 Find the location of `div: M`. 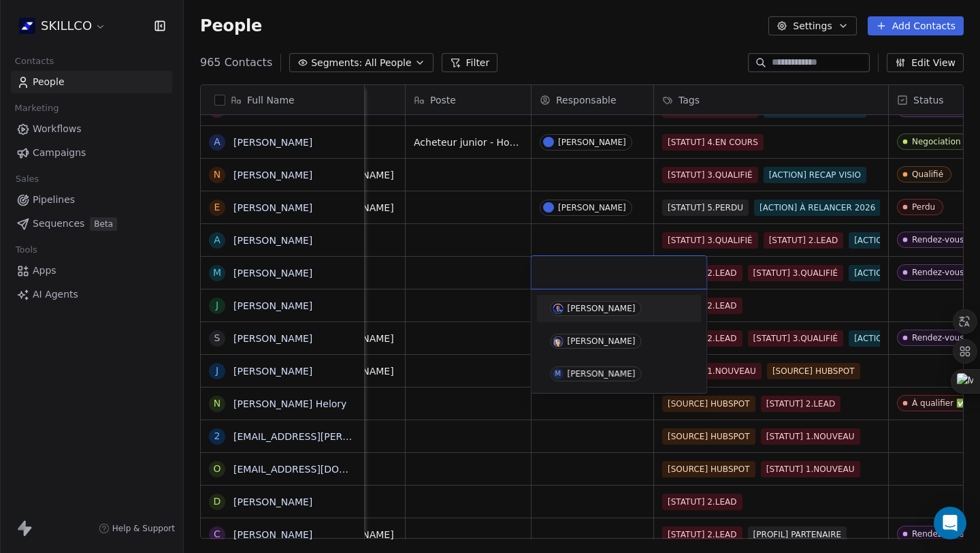

div: M is located at coordinates (558, 374).